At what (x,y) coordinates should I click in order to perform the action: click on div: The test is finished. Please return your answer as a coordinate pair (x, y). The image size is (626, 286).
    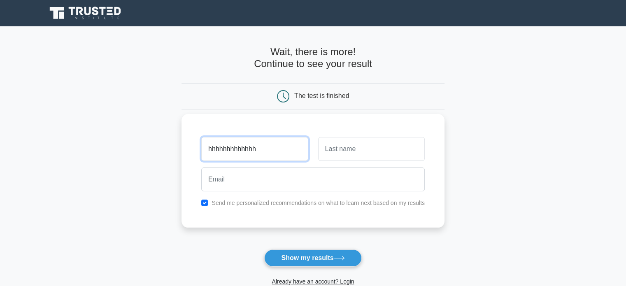
    Looking at the image, I should click on (322, 96).